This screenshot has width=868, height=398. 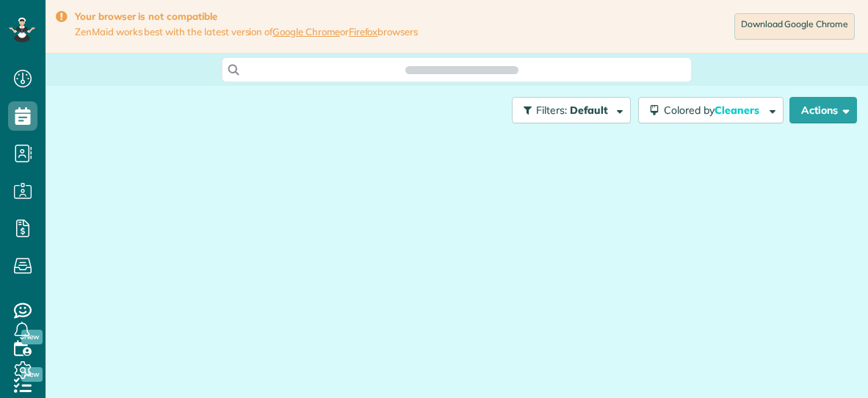 I want to click on button: Actions, so click(x=823, y=110).